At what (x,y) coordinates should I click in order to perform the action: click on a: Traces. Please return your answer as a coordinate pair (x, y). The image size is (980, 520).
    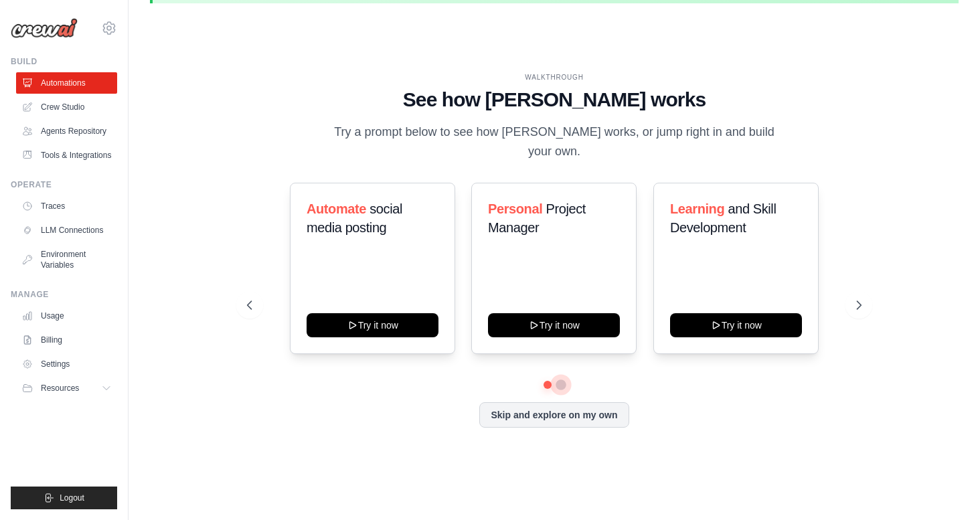
    Looking at the image, I should click on (66, 206).